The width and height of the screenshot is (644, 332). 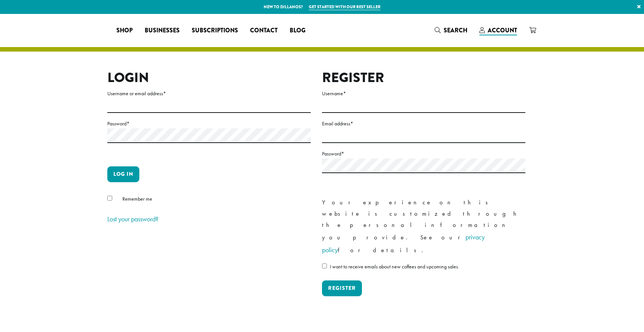 I want to click on span: Subscriptions, so click(x=215, y=31).